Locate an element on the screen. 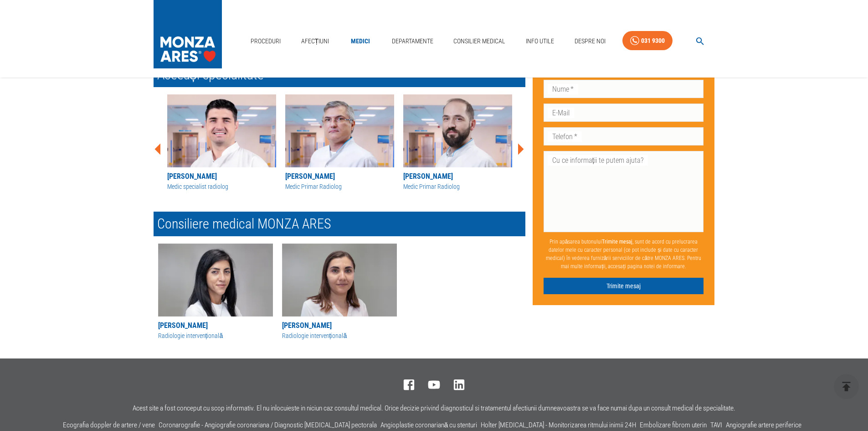 Image resolution: width=868 pixels, height=431 pixels. img: Dr. Mugur Grasu is located at coordinates (339, 131).